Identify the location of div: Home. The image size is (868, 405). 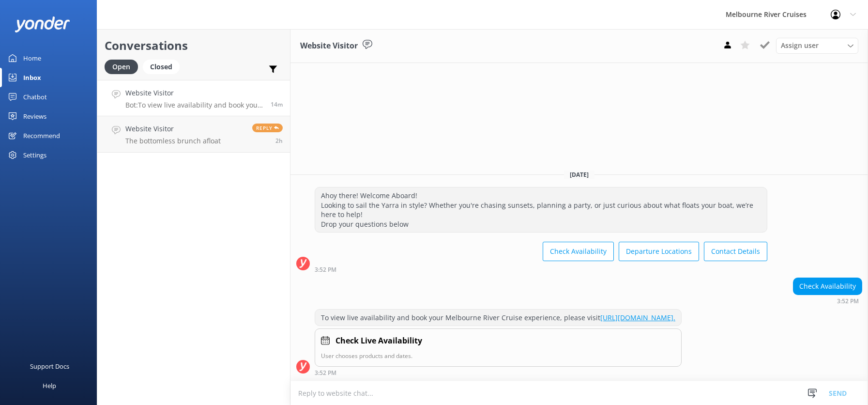
(32, 58).